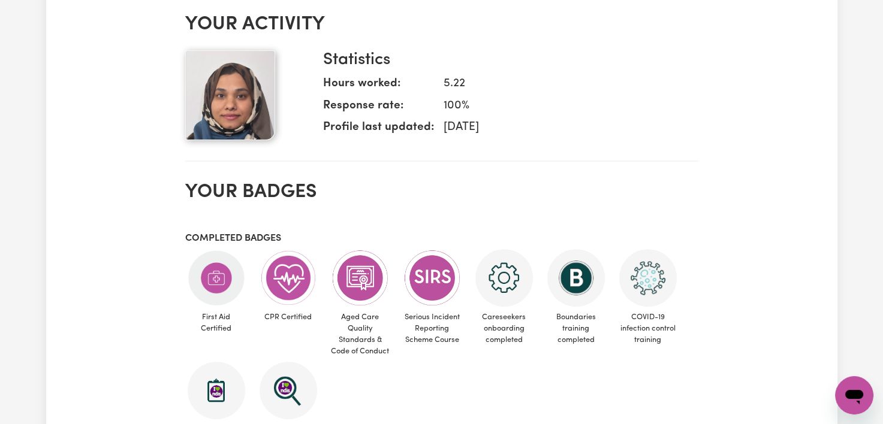 The width and height of the screenshot is (883, 424). What do you see at coordinates (378, 130) in the screenshot?
I see `dt: Profile last updated:` at bounding box center [378, 130].